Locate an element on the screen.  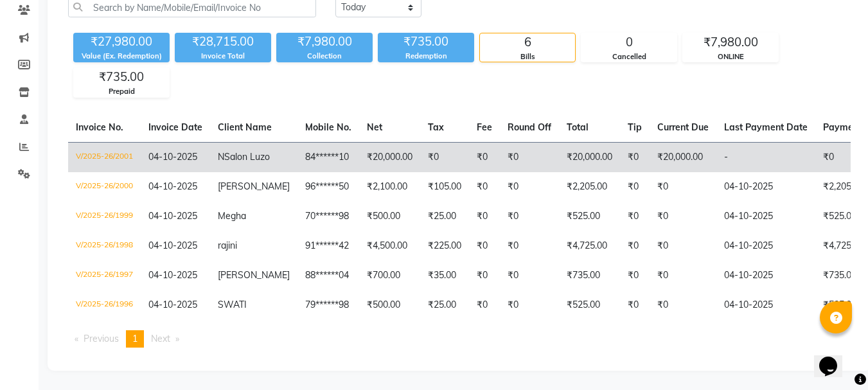
td: ₹4,725.00 is located at coordinates (589, 246).